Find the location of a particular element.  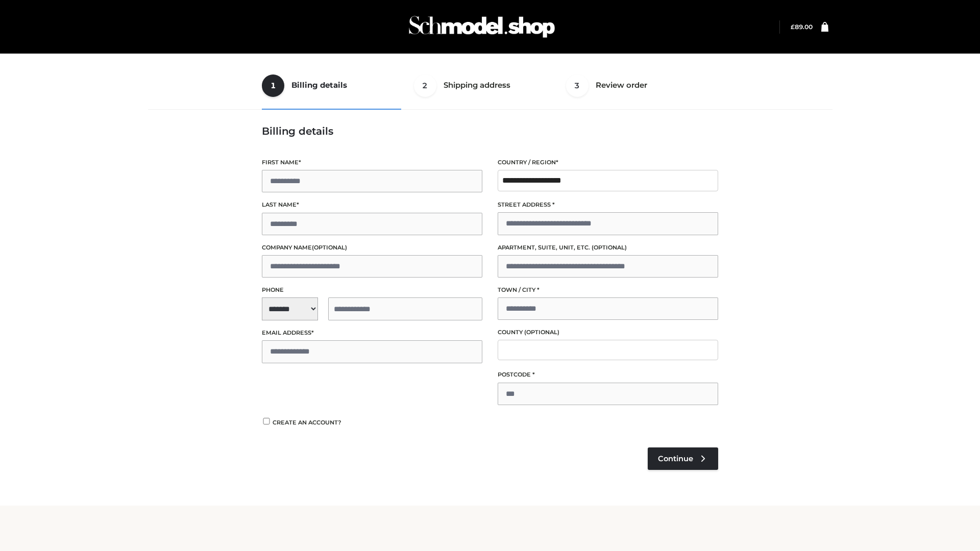

label: Company name is located at coordinates (372, 247).